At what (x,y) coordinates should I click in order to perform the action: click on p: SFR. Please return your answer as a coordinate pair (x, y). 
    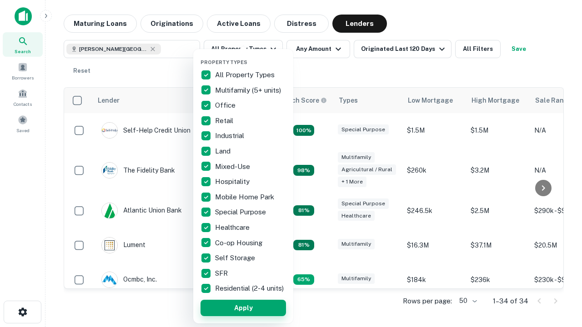
    Looking at the image, I should click on (222, 274).